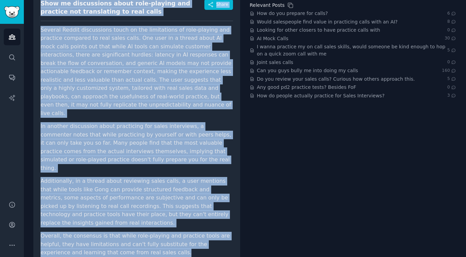 The image size is (466, 257). What do you see at coordinates (319, 30) in the screenshot?
I see `span: Looking for other closers to have practice calls with` at bounding box center [319, 30].